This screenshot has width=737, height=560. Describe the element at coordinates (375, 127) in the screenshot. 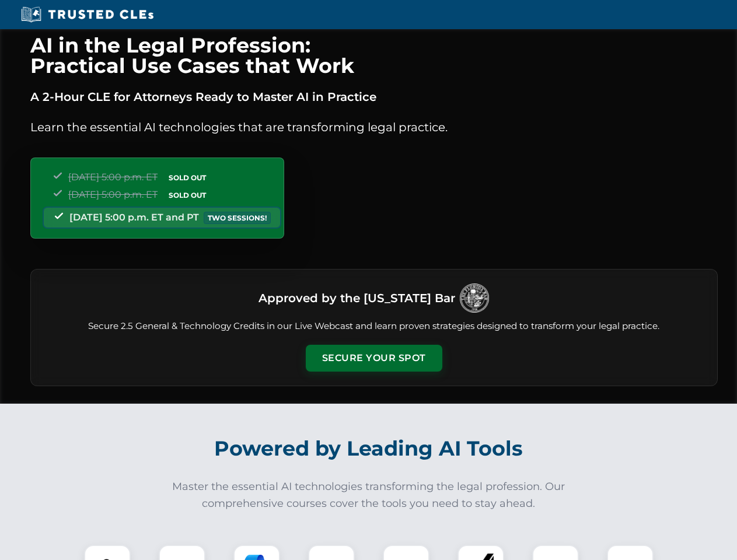

I see `p: Learn the essential AI technologies that are transforming legal practice.` at that location.